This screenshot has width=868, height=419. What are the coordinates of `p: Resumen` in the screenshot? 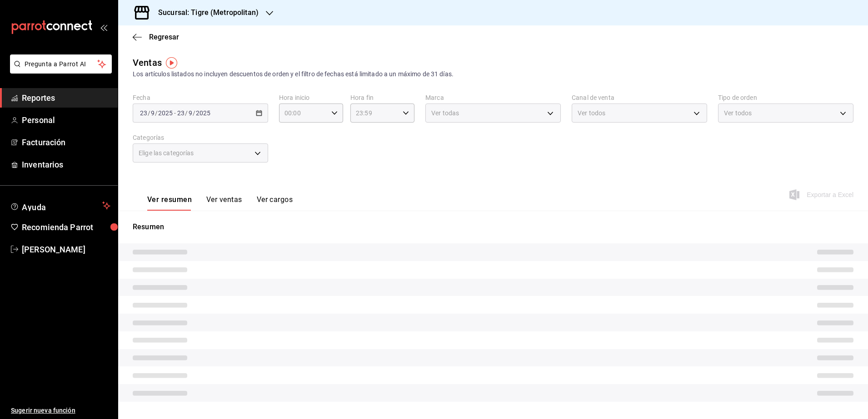 It's located at (493, 227).